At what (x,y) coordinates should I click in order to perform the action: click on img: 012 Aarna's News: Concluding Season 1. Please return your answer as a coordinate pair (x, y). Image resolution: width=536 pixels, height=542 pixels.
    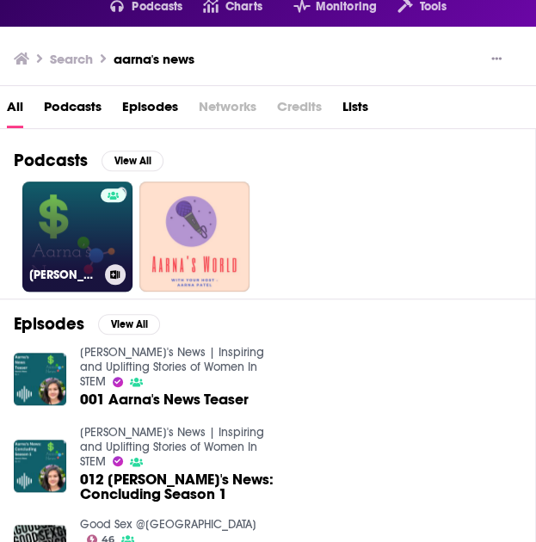
    Looking at the image, I should click on (40, 466).